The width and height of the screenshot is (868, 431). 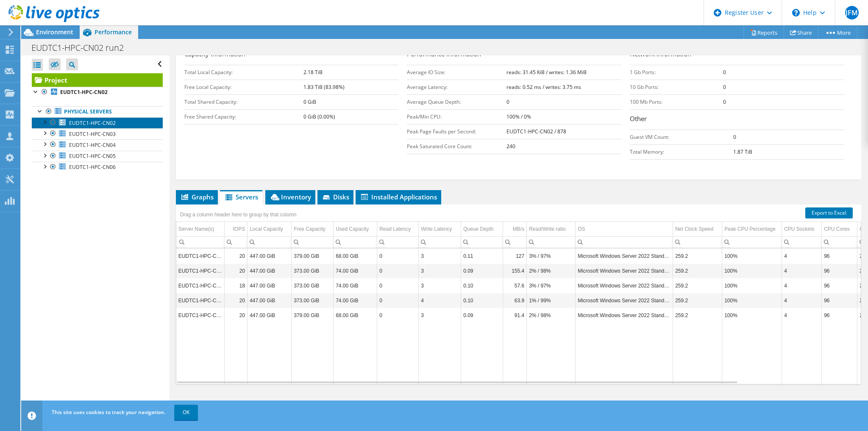 What do you see at coordinates (92, 123) in the screenshot?
I see `span: EUDTC1-HPC-CN02` at bounding box center [92, 123].